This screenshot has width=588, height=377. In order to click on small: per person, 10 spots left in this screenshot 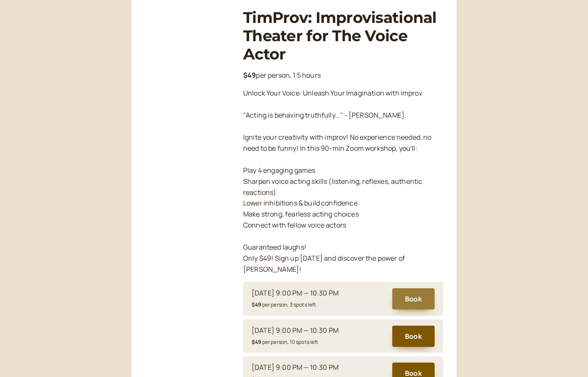, I will do `click(286, 341)`.